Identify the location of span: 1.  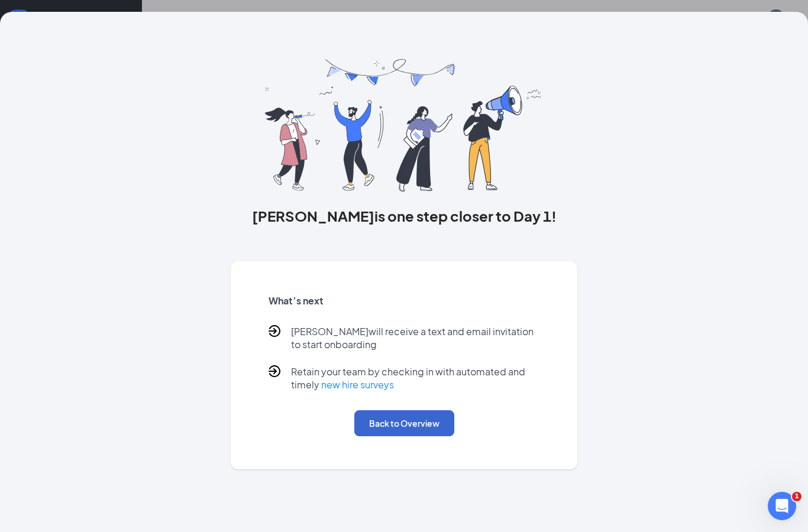
(796, 497).